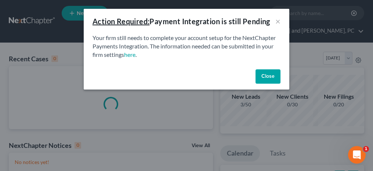  Describe the element at coordinates (268, 77) in the screenshot. I see `button: Close` at that location.